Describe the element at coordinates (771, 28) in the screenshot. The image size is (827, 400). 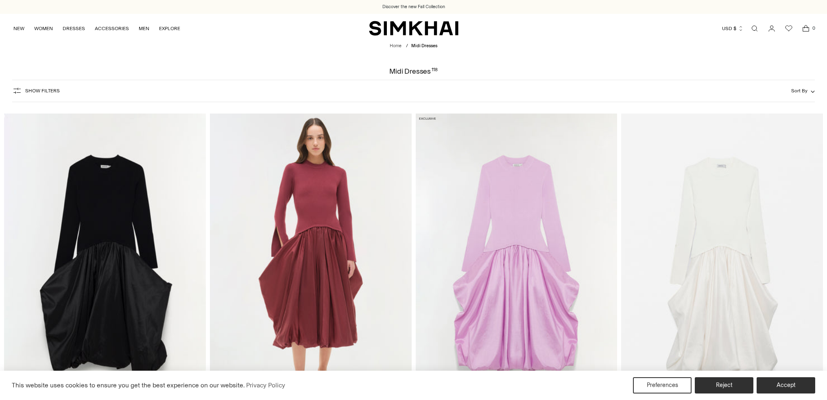
I see `a: Go to the account page` at that location.